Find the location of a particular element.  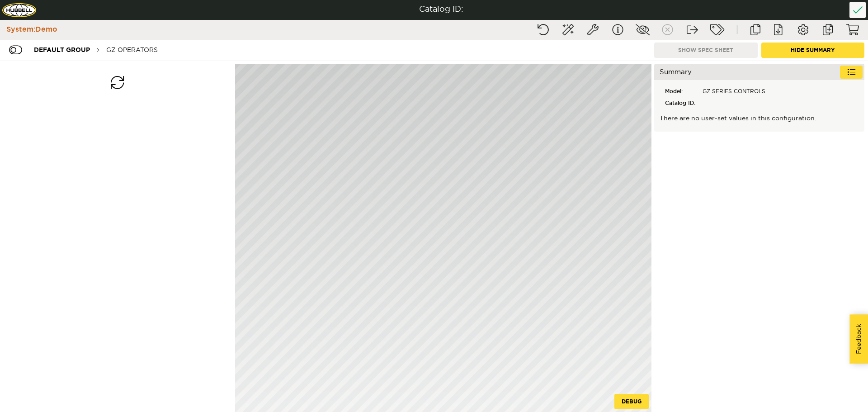

div: Default group is located at coordinates (62, 50).